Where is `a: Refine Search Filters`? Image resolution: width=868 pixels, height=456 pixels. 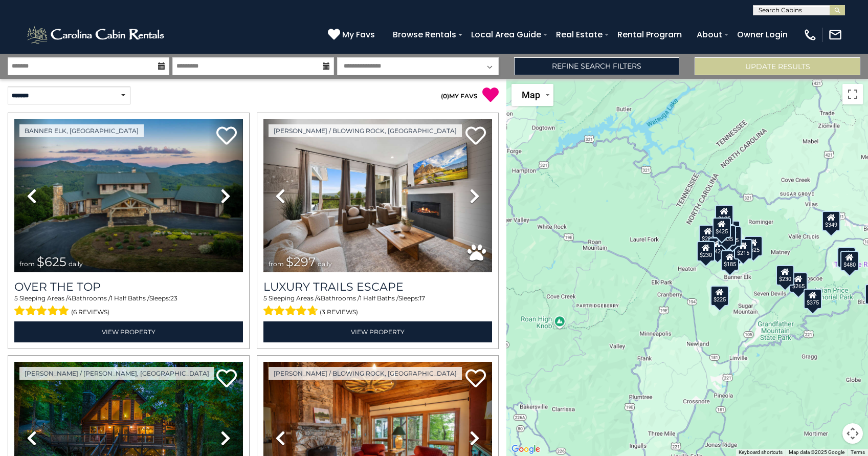
a: Refine Search Filters is located at coordinates (597, 66).